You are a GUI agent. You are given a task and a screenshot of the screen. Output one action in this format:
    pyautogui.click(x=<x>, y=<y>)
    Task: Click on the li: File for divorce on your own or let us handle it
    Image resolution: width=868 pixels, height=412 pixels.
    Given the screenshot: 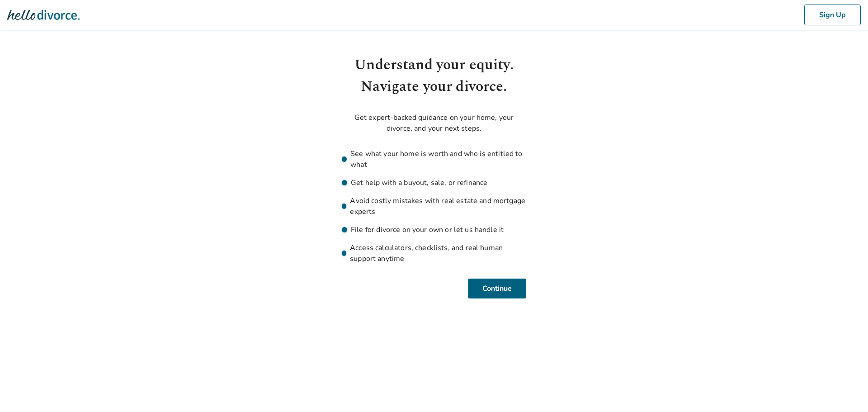 What is the action you would take?
    pyautogui.click(x=434, y=230)
    